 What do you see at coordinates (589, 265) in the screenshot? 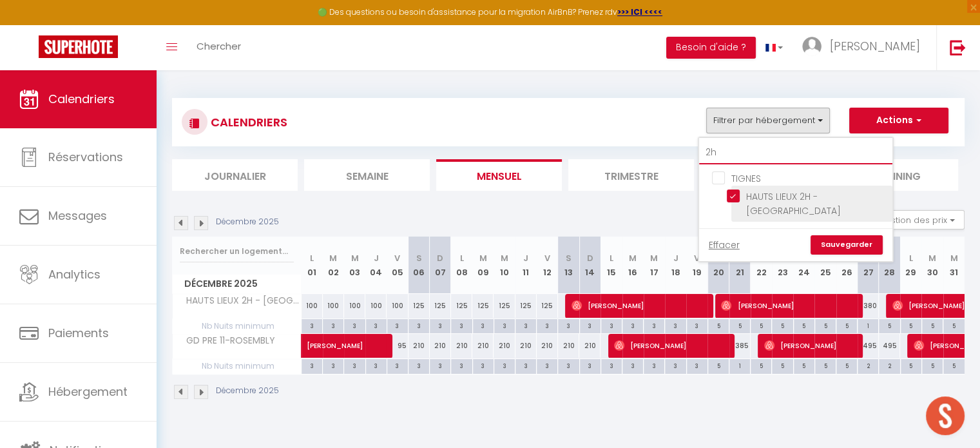
I see `th: 14` at bounding box center [589, 265].